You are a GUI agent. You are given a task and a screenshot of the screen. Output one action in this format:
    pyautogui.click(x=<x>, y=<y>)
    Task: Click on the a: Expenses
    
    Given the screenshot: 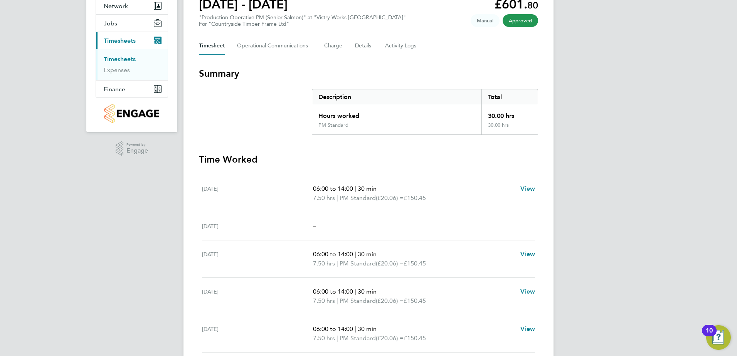 What is the action you would take?
    pyautogui.click(x=117, y=70)
    